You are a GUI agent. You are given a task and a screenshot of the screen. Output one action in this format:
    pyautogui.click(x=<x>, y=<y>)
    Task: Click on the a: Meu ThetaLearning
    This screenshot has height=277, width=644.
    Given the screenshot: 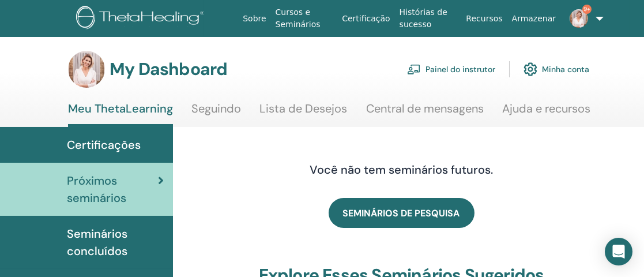 What is the action you would take?
    pyautogui.click(x=120, y=114)
    